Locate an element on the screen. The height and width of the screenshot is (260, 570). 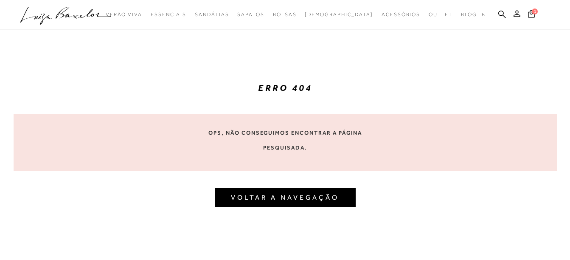
p: Ops, não conseguimos encontrar a página pesquisada. is located at coordinates (285, 140).